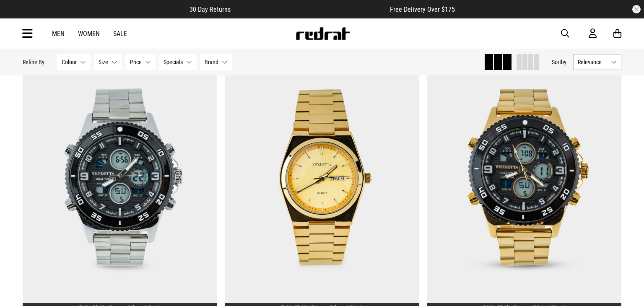  What do you see at coordinates (210, 9) in the screenshot?
I see `span: 30 Day Returns` at bounding box center [210, 9].